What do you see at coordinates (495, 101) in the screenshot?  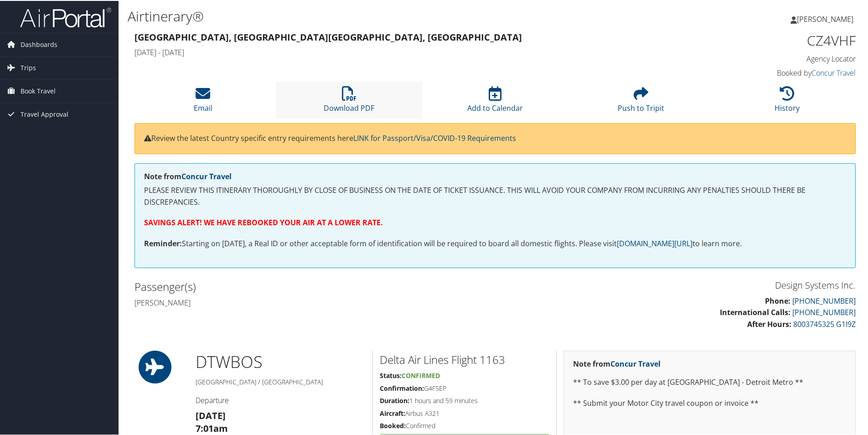 I see `a: Add to Calendar` at bounding box center [495, 101].